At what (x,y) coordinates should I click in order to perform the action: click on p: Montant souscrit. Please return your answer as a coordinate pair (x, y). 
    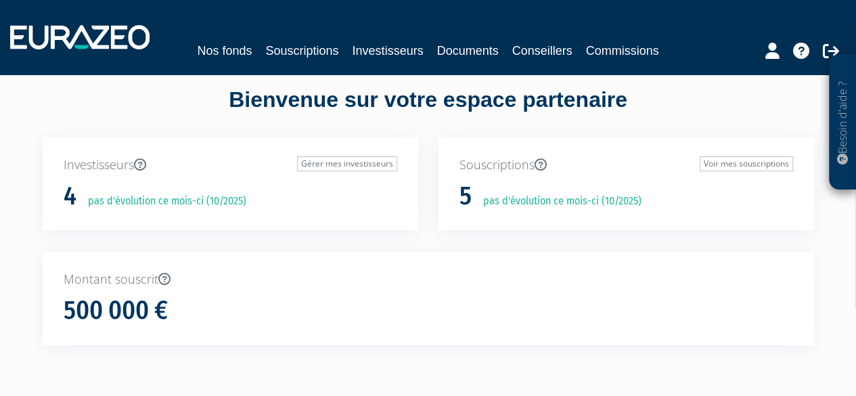
    Looking at the image, I should click on (428, 279).